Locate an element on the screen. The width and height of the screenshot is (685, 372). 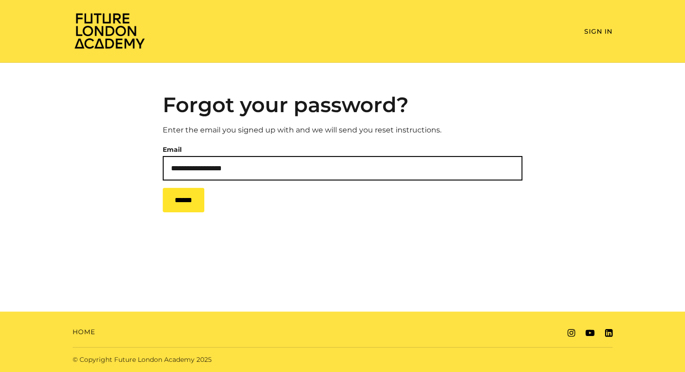
h2: Forgot your password? is located at coordinates (342, 105).